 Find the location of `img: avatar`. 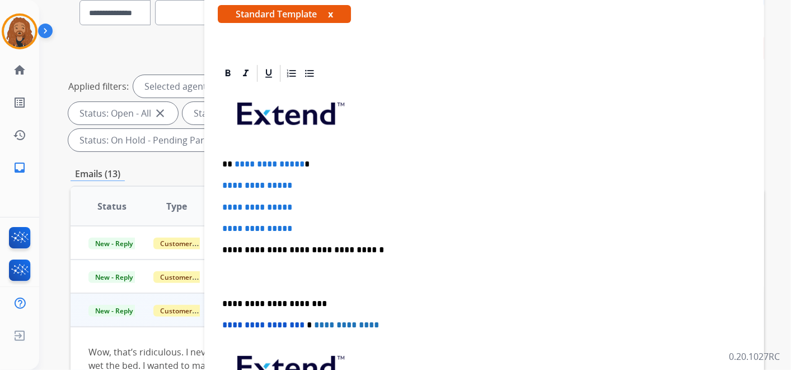

img: avatar is located at coordinates (20, 31).